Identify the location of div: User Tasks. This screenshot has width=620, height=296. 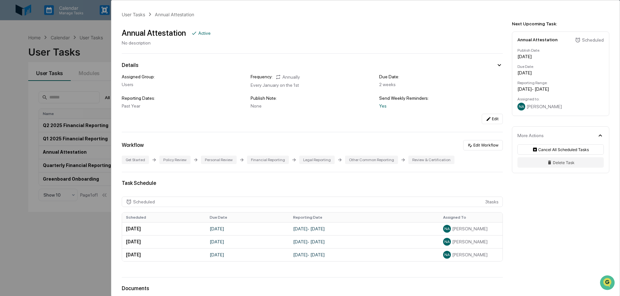
(134, 14).